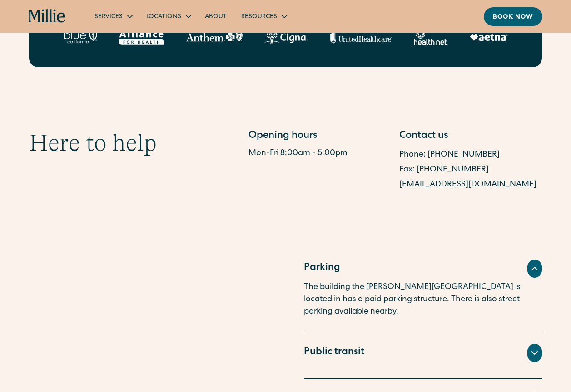 The width and height of the screenshot is (571, 392). Describe the element at coordinates (513, 17) in the screenshot. I see `a: Book now` at that location.